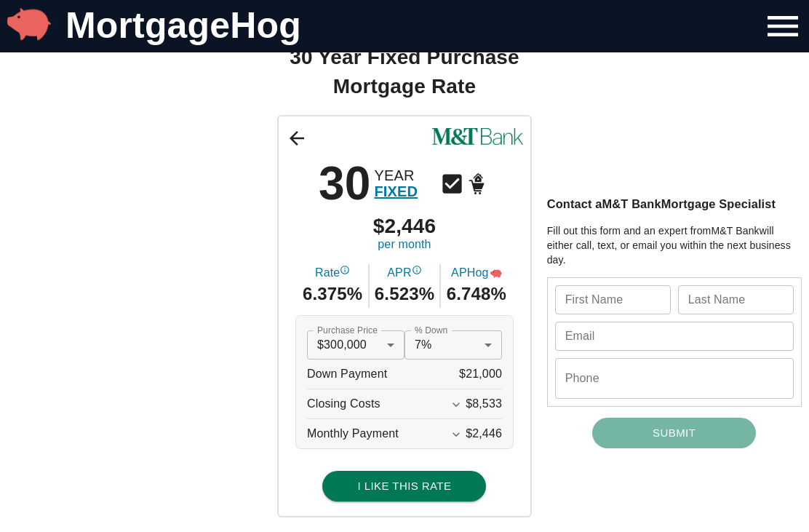  What do you see at coordinates (404, 274) in the screenshot?
I see `span: APR` at bounding box center [404, 274].